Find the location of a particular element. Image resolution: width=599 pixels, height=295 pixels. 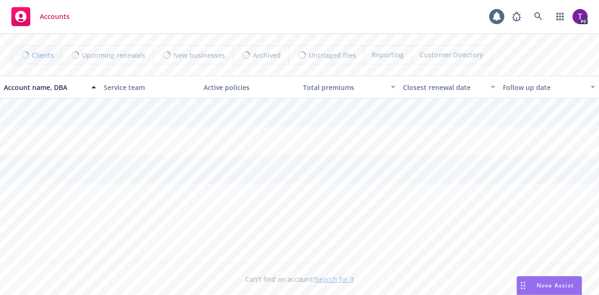

span: Reporting is located at coordinates (388, 54).